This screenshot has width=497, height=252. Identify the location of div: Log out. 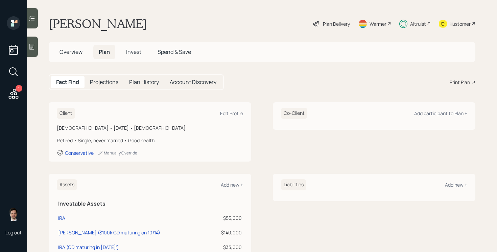
(14, 232).